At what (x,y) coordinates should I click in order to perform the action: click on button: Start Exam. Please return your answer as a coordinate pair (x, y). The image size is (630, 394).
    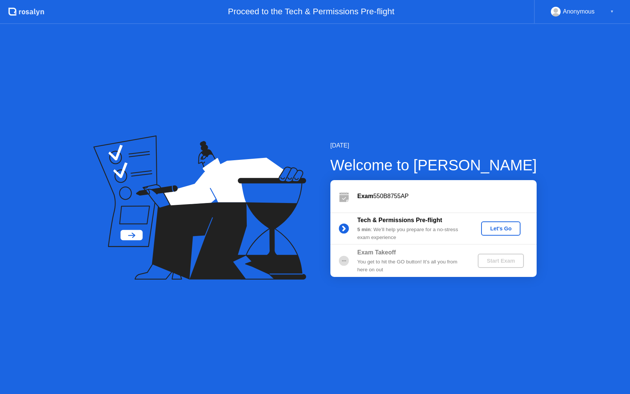
    Looking at the image, I should click on (501, 261).